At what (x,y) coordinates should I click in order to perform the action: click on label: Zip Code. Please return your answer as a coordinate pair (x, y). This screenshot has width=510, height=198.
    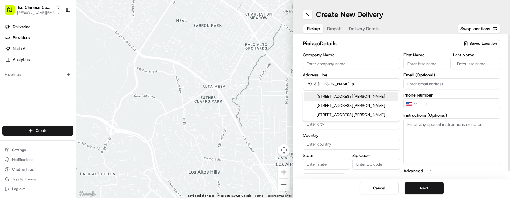
    Looking at the image, I should click on (375, 155).